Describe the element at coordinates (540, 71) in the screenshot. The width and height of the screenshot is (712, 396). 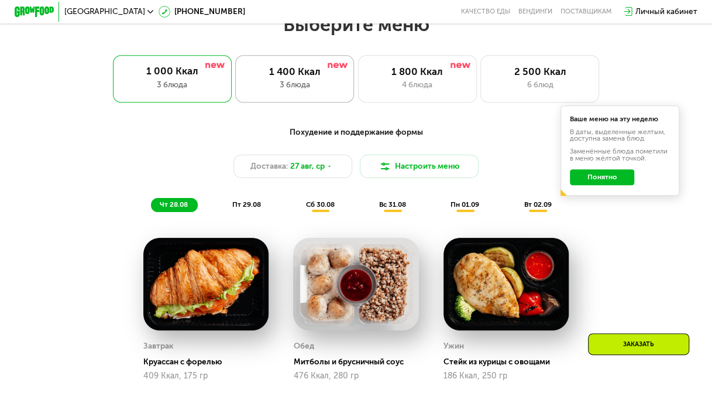
I see `div: 2 500 Ккал` at that location.